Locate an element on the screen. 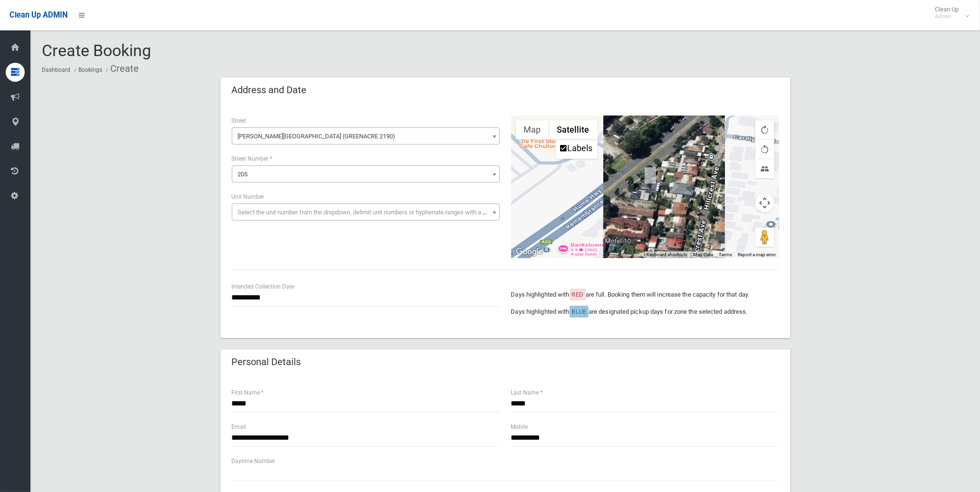 Image resolution: width=980 pixels, height=492 pixels. a: Dashboard is located at coordinates (56, 70).